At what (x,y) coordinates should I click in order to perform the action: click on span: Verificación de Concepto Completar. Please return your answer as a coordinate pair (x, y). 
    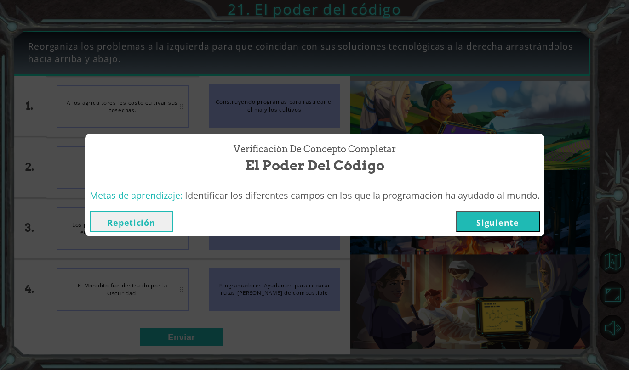
    Looking at the image, I should click on (314, 149).